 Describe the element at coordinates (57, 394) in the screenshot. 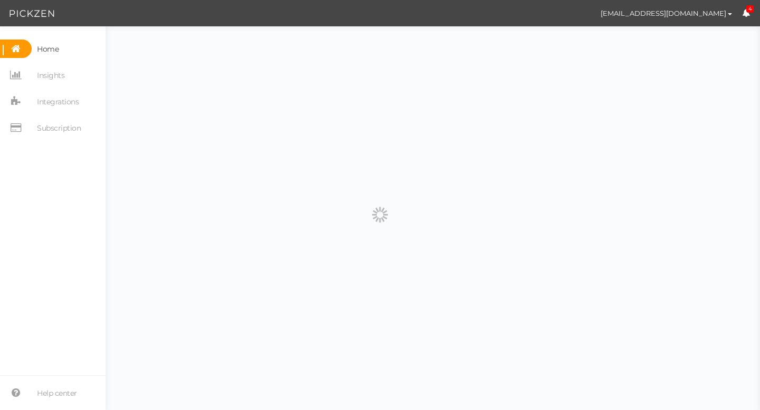

I see `span: Help center` at that location.